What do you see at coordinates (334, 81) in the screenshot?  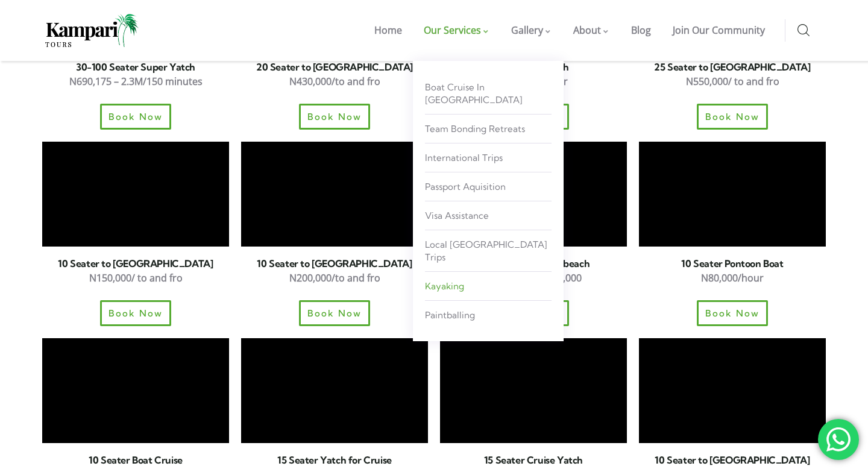 I see `p: N430,000/to and fro` at bounding box center [334, 81].